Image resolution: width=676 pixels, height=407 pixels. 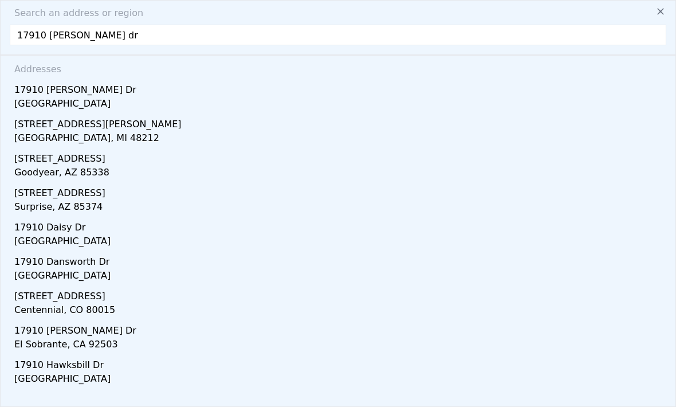 What do you see at coordinates (340, 208) in the screenshot?
I see `div: Surprise, AZ 85374` at bounding box center [340, 208].